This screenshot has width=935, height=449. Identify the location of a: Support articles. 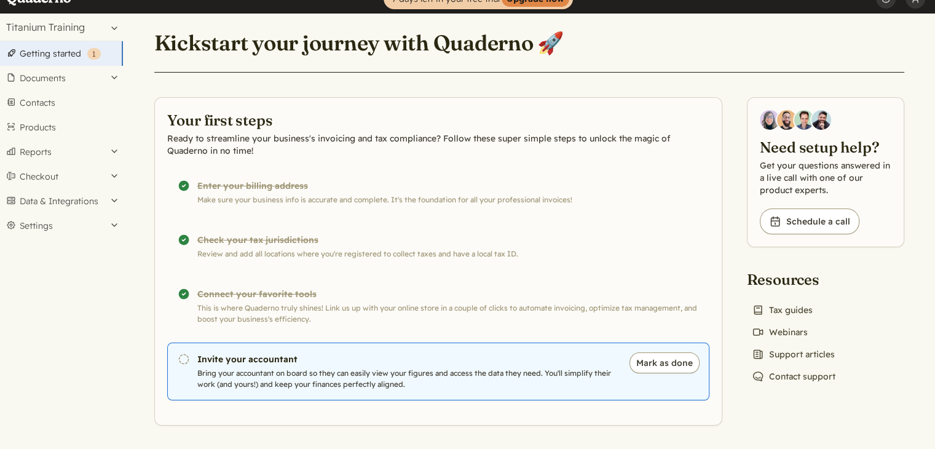
(793, 354).